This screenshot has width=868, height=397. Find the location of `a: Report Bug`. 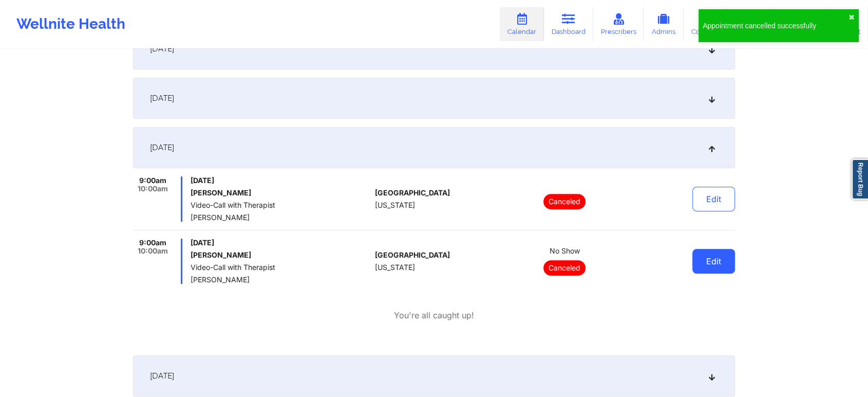

a: Report Bug is located at coordinates (860, 179).